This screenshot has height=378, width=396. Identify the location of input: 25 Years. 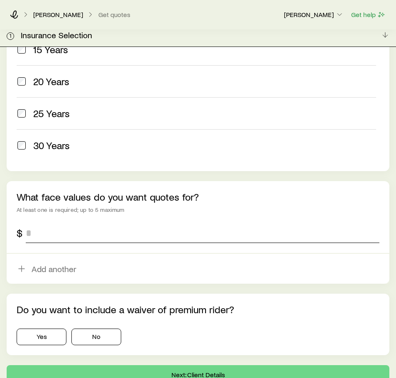
(22, 113).